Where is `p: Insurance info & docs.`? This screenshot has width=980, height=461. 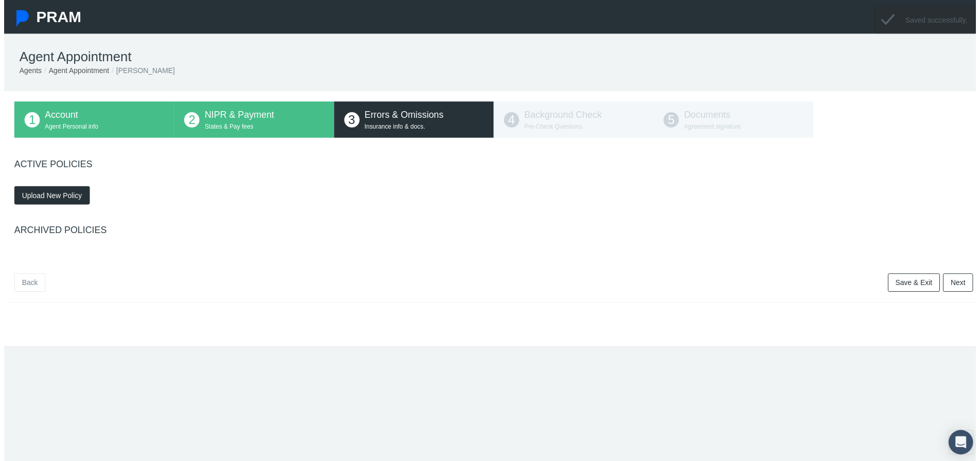
p: Insurance info & docs. is located at coordinates (424, 128).